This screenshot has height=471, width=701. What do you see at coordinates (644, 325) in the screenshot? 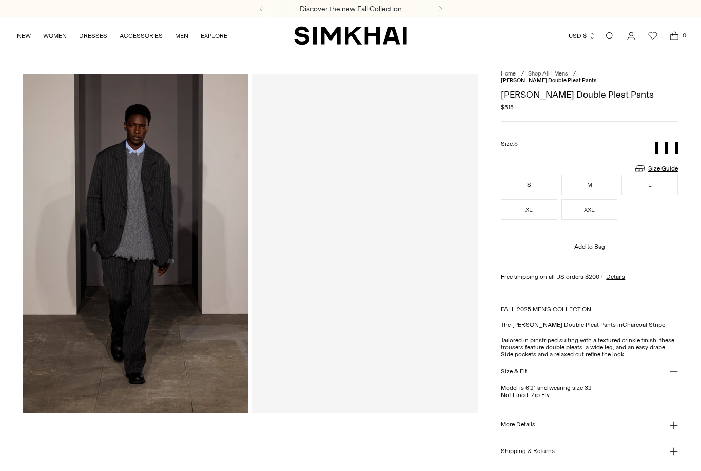
I see `strong: Charcoal Stripe` at bounding box center [644, 325].